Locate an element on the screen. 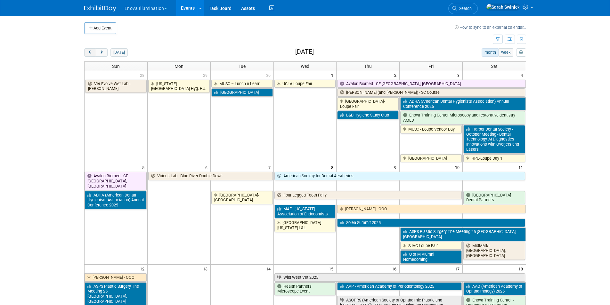  button: month is located at coordinates (490, 53).